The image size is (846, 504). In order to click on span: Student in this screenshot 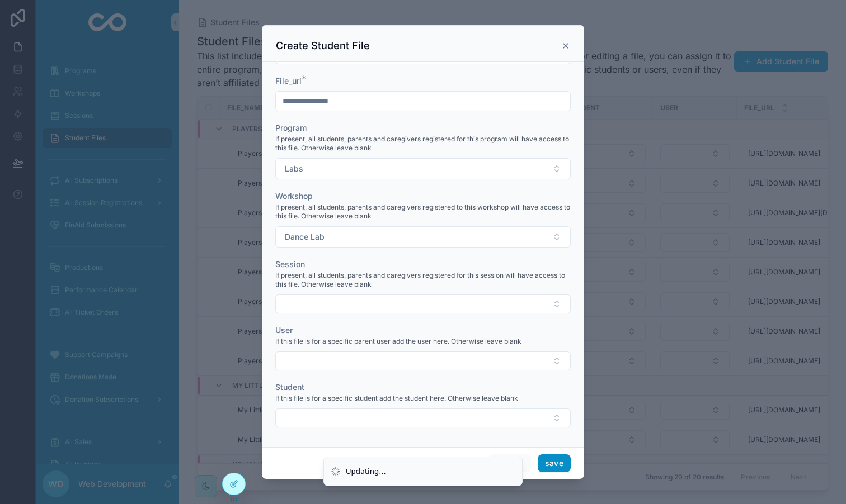, I will do `click(290, 387)`.